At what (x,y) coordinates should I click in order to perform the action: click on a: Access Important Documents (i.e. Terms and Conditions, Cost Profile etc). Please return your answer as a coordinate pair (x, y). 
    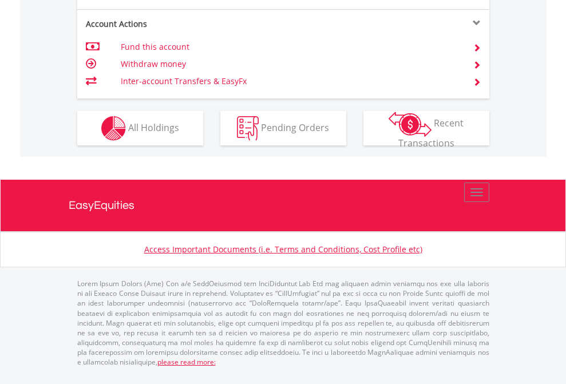
    Looking at the image, I should click on (283, 249).